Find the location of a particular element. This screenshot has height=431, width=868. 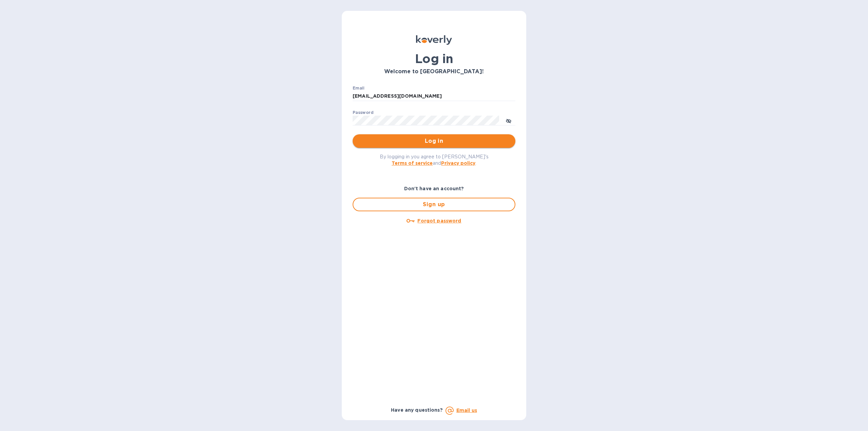

u: Forgot password is located at coordinates (439, 221).